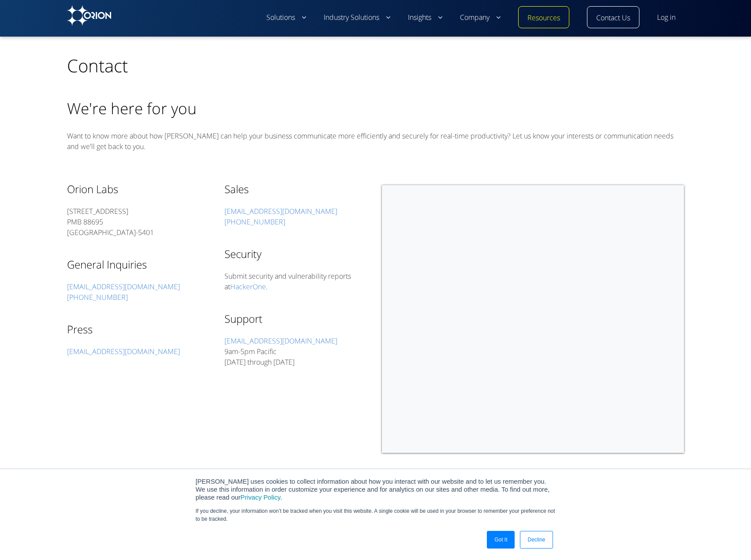  Describe the element at coordinates (376, 108) in the screenshot. I see `h2: We're here for you` at that location.